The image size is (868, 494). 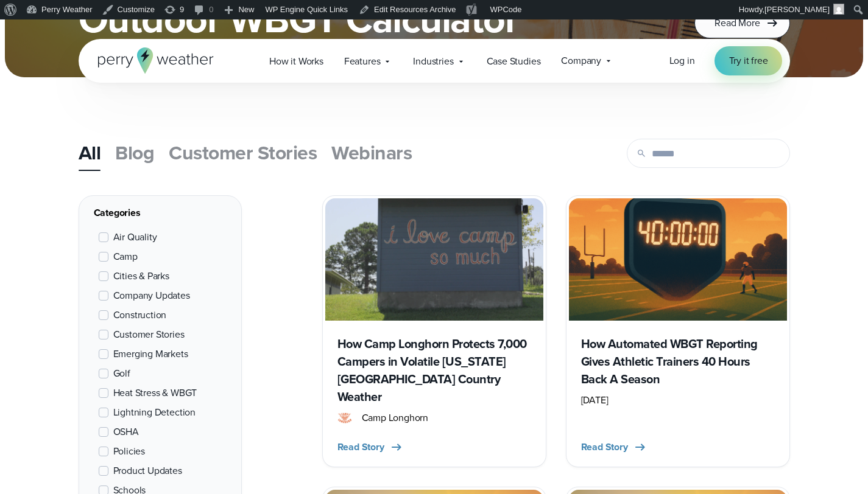 What do you see at coordinates (151, 296) in the screenshot?
I see `span: Company Updates` at bounding box center [151, 296].